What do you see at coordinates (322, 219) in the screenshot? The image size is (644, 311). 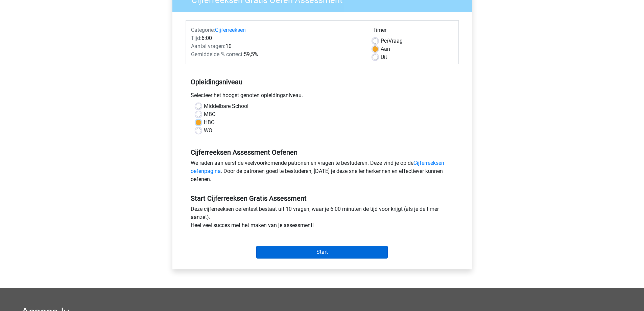 I see `div: Deze cijferreeksen oefentest bestaat uit 10 vragen, waar je 6:00 minuten de tijd voor krijgt (als...` at bounding box center [322, 219].